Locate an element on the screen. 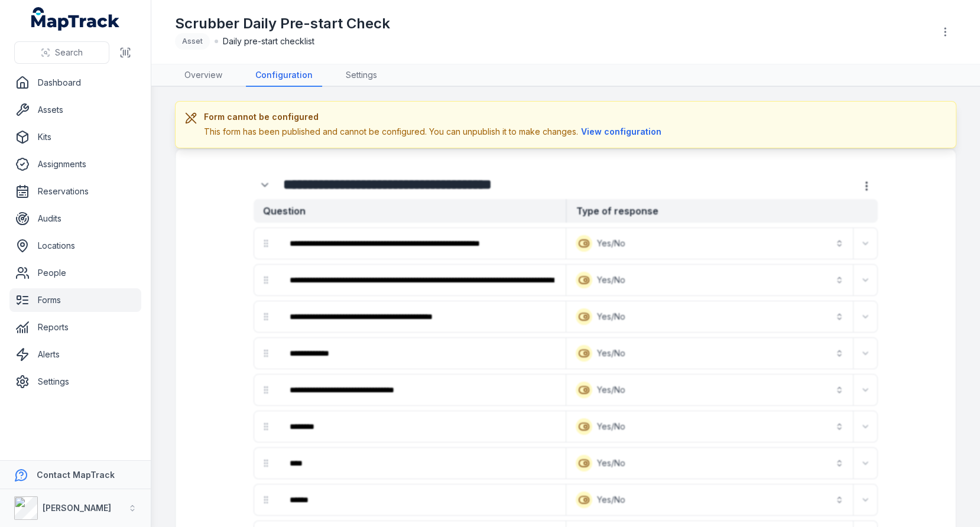 The height and width of the screenshot is (527, 980). a: Kits is located at coordinates (75, 138).